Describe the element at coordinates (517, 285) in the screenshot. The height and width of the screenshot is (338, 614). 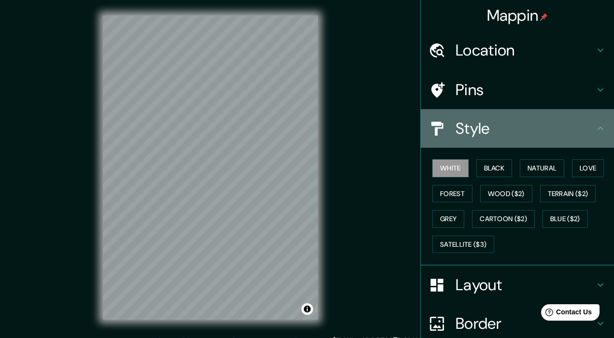
I see `div: Layout` at that location.